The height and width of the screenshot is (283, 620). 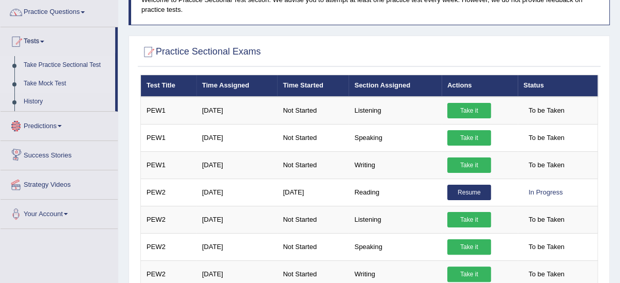 I want to click on div: In Progress, so click(x=545, y=192).